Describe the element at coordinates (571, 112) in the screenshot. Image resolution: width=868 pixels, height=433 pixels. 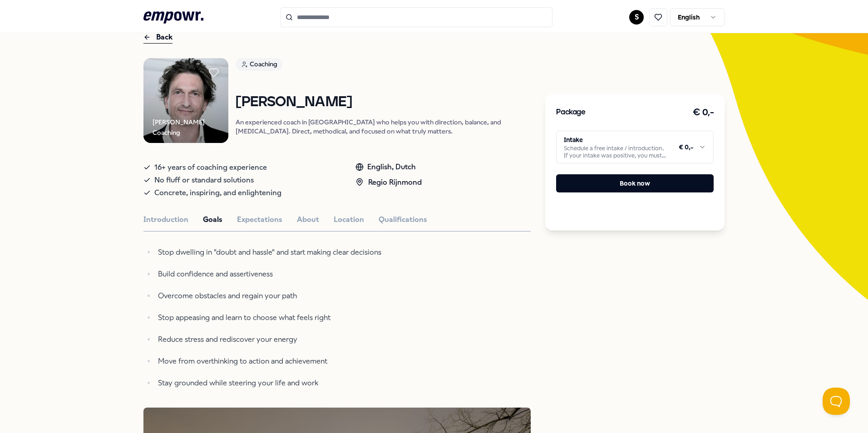
I see `h3: Package` at that location.